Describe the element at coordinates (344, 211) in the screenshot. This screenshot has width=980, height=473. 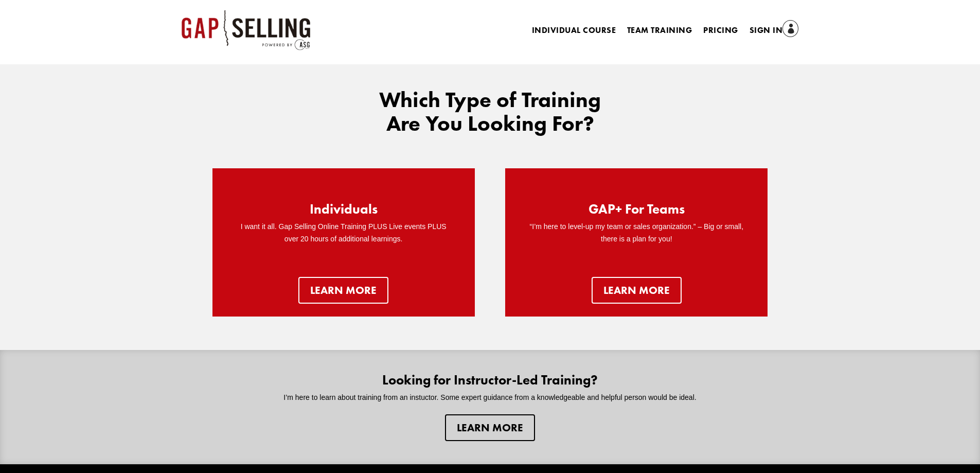
I see `h2: Individuals` at that location.